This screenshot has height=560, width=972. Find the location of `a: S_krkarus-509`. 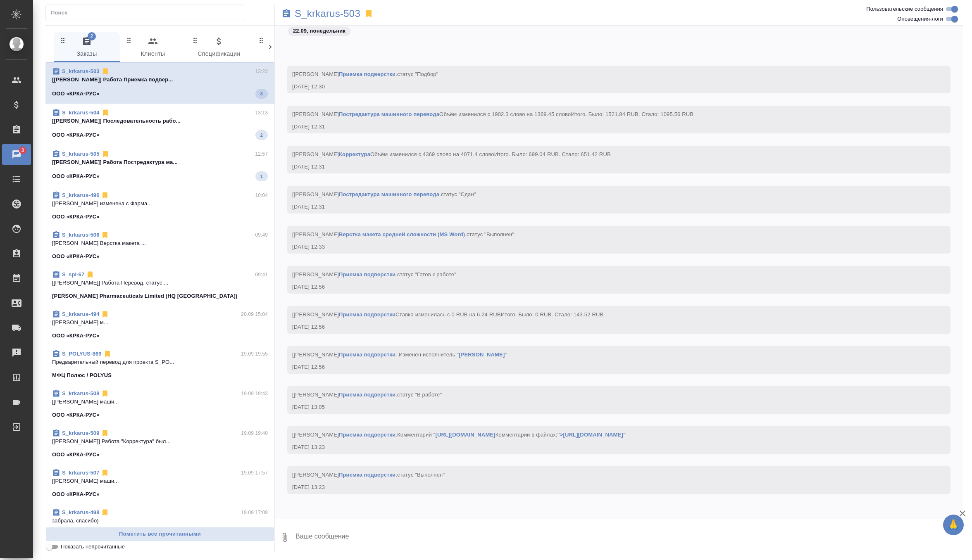

a: S_krkarus-509 is located at coordinates (81, 433).